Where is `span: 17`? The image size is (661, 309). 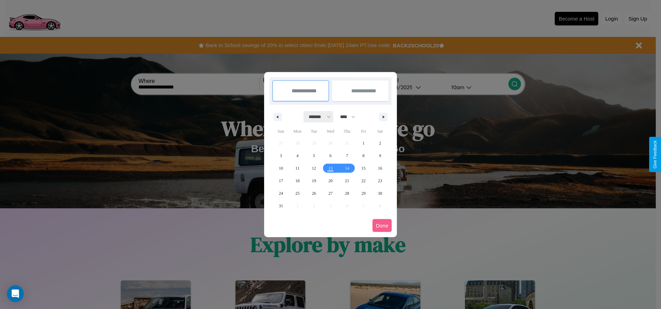 span: 17 is located at coordinates (281, 181).